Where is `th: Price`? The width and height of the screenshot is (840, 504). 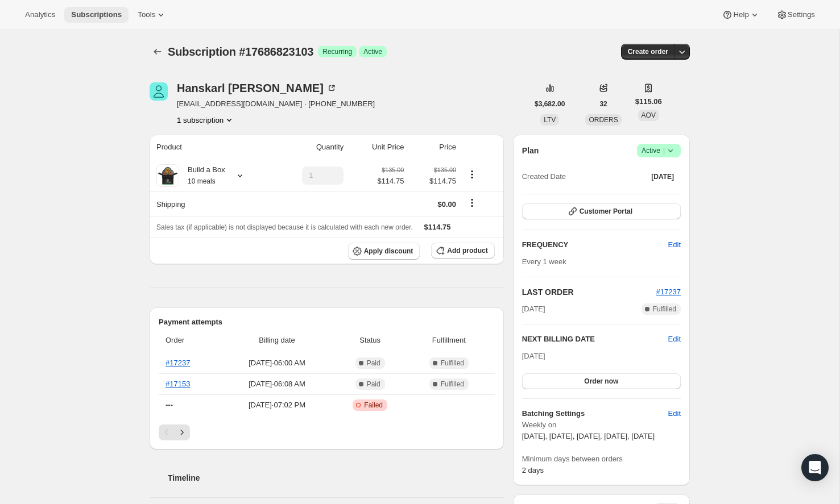
th: Price is located at coordinates (433, 147).